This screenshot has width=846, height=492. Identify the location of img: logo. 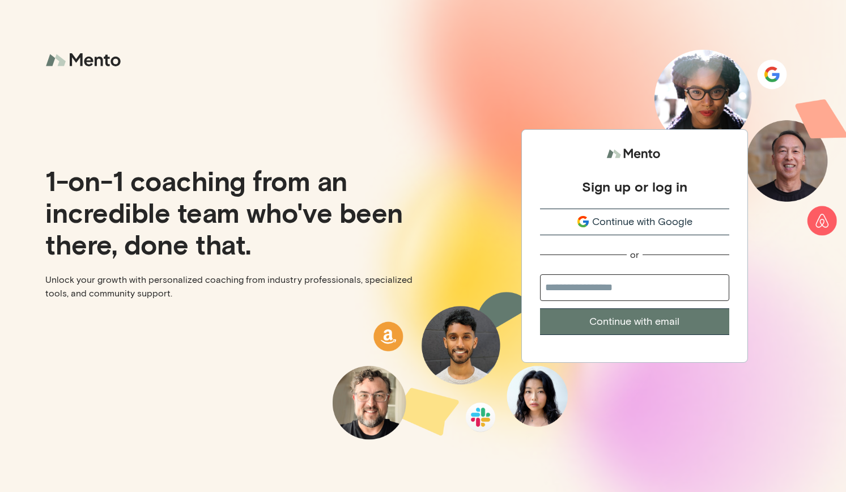
(85, 60).